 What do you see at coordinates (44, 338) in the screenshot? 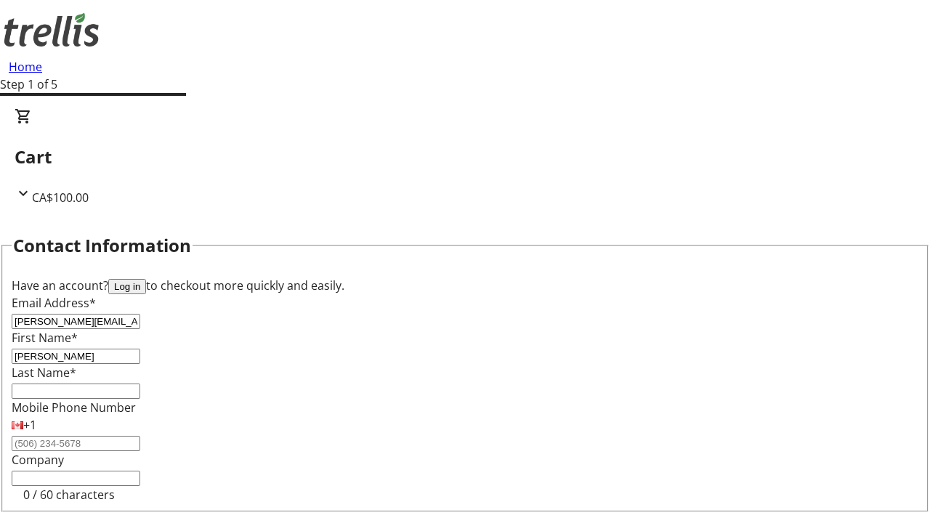
I see `label: First Name*` at bounding box center [44, 338].